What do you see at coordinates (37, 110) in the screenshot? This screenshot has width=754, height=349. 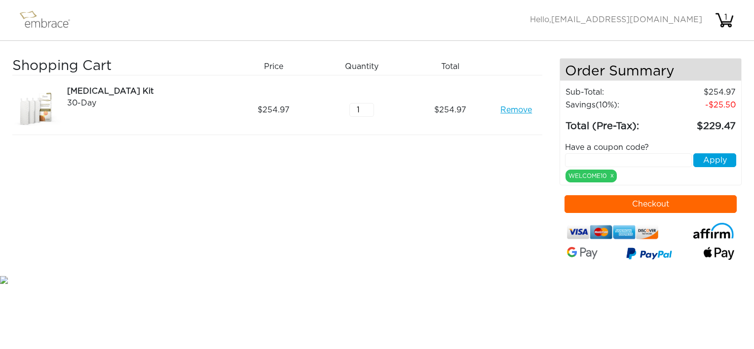 I see `img: beb8096c-8da6-11e7-b488-02e45ca4b85b.jpeg` at bounding box center [37, 110].